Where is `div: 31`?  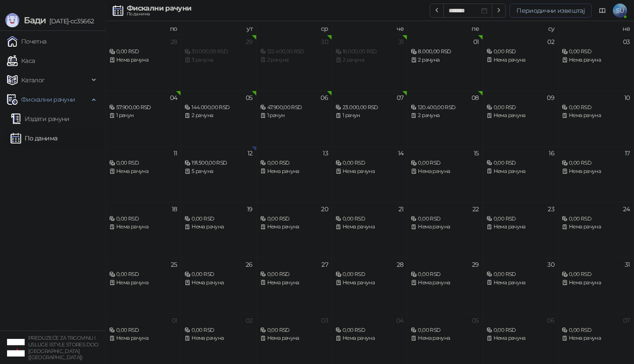
div: 31 is located at coordinates (401, 42).